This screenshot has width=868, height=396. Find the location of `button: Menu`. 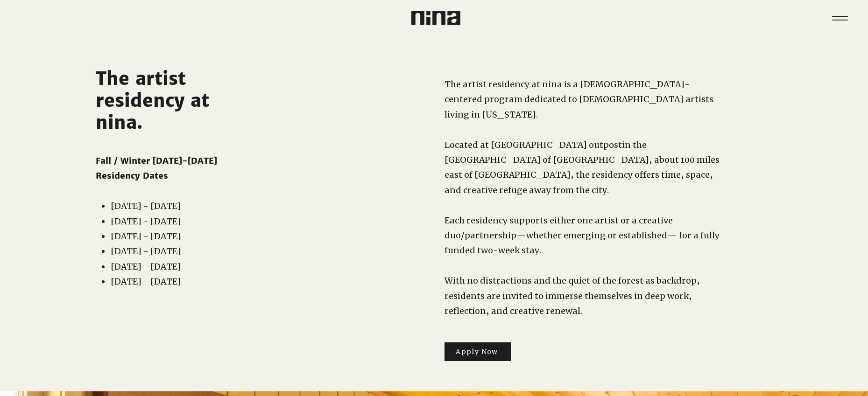

button: Menu is located at coordinates (839, 18).